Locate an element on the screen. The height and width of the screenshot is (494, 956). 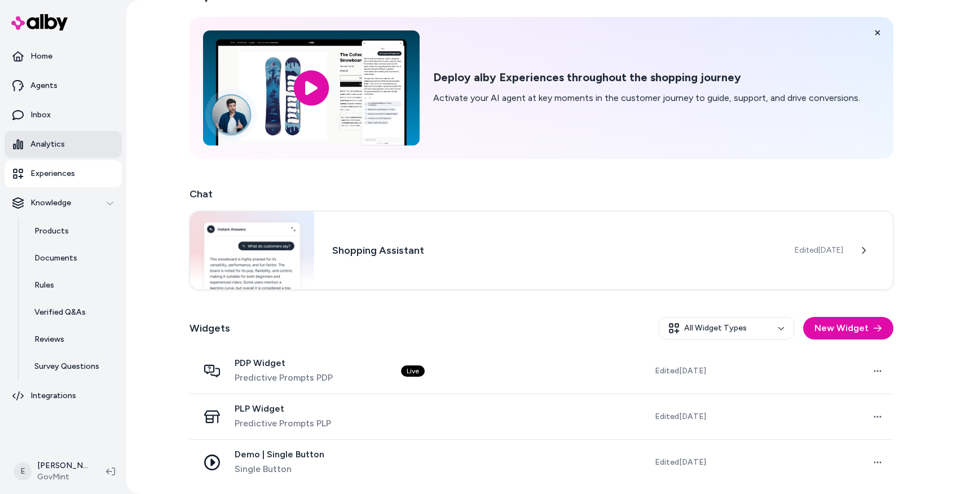
p: Survey Questions is located at coordinates (67, 366).